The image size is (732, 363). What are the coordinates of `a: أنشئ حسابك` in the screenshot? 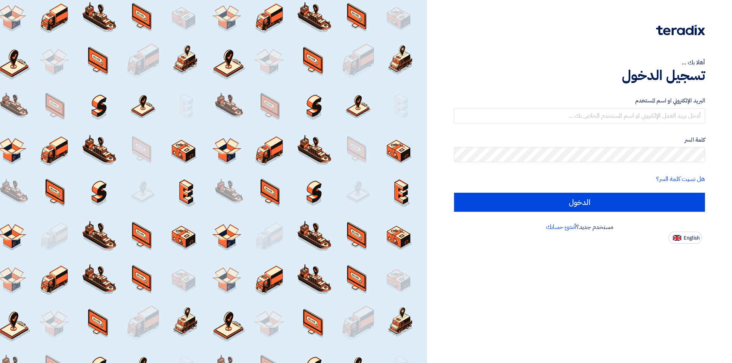 It's located at (561, 227).